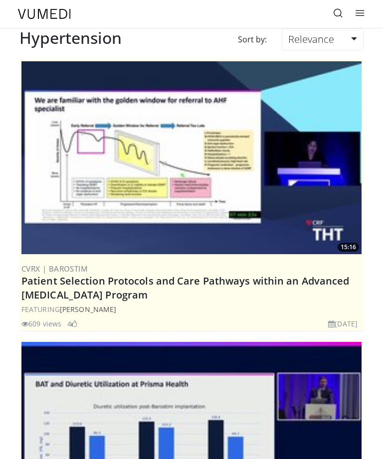 Image resolution: width=383 pixels, height=459 pixels. What do you see at coordinates (54, 269) in the screenshot?
I see `a: CVRx | Barostim` at bounding box center [54, 269].